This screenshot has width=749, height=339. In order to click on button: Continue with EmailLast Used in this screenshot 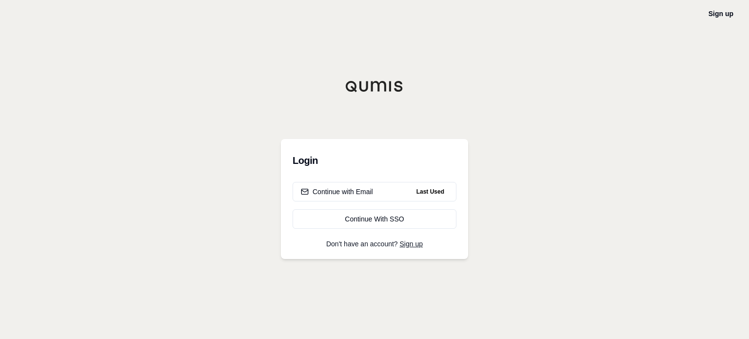, I will do `click(374, 192)`.